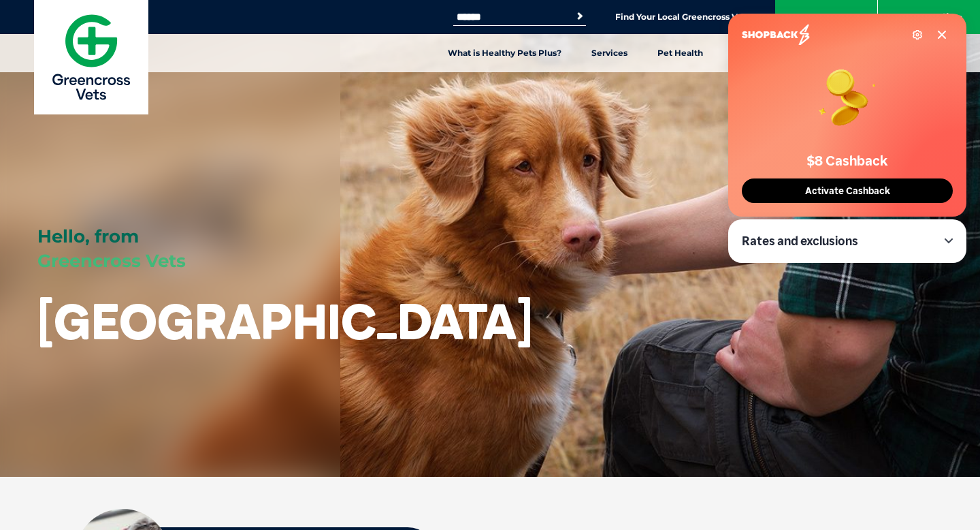 The width and height of the screenshot is (980, 530). What do you see at coordinates (680, 53) in the screenshot?
I see `a: Pet Health` at bounding box center [680, 53].